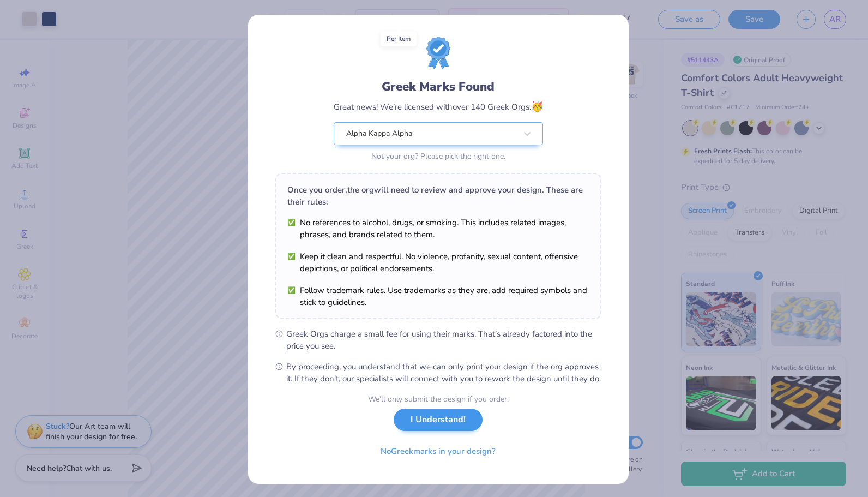 This screenshot has height=497, width=868. I want to click on li: No references to alcohol, drugs, or smoking. This includes related images, phrases, and brands re..., so click(438, 228).